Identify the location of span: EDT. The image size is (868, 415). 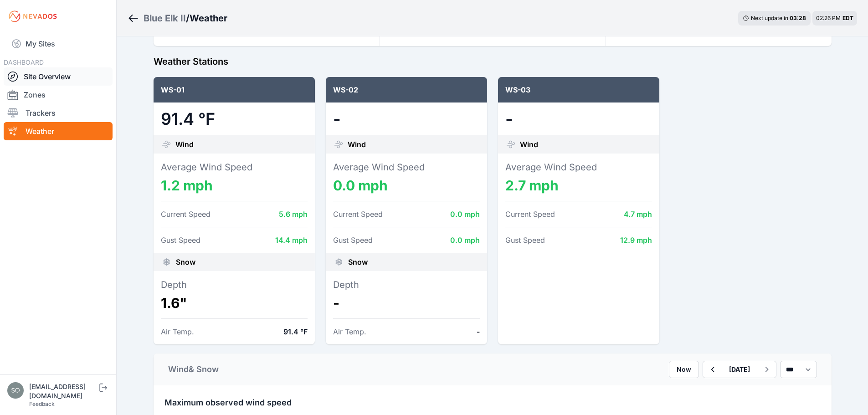
(848, 18).